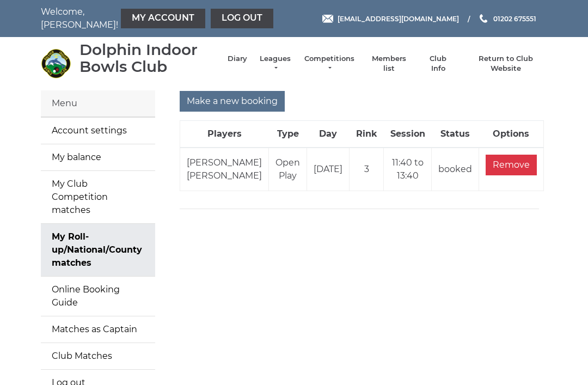 This screenshot has height=385, width=588. I want to click on th: Rink, so click(367, 134).